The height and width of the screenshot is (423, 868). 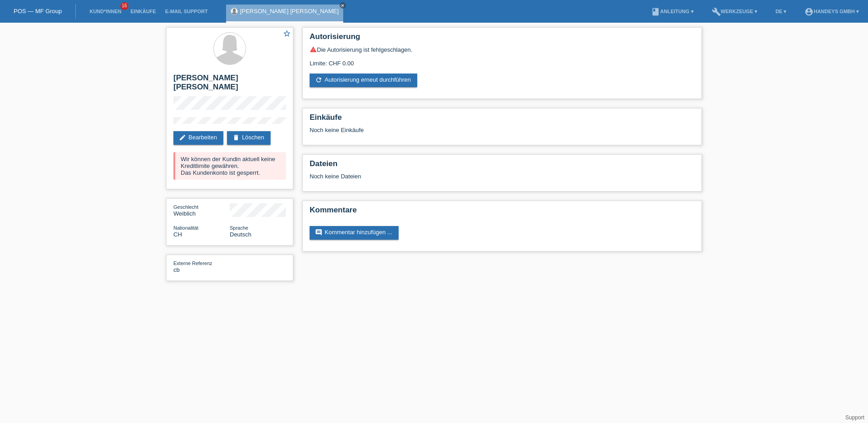 I want to click on div: cb, so click(x=202, y=266).